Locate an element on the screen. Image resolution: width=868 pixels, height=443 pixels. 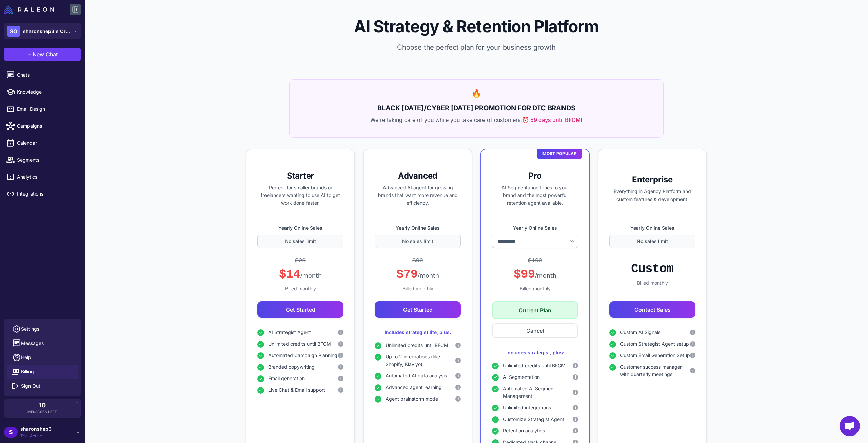
div: S is located at coordinates (11, 432).